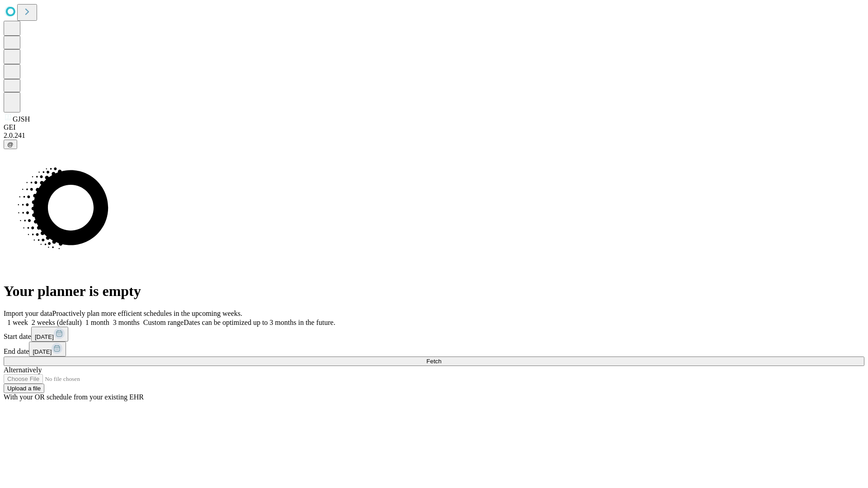 The width and height of the screenshot is (868, 488). I want to click on span: 1 month, so click(97, 322).